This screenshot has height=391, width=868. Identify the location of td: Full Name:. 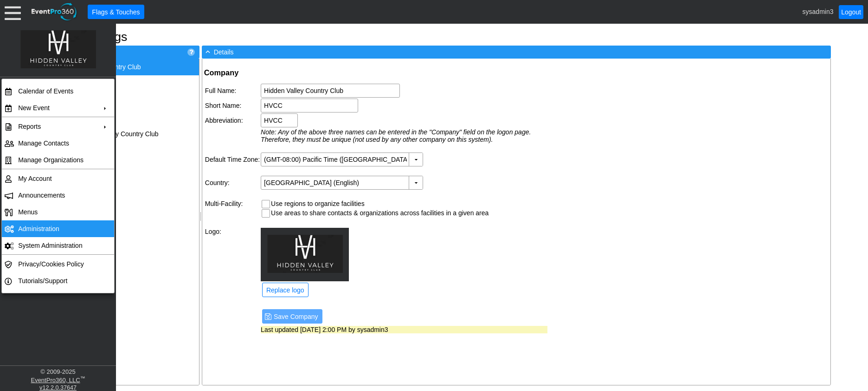
(233, 90).